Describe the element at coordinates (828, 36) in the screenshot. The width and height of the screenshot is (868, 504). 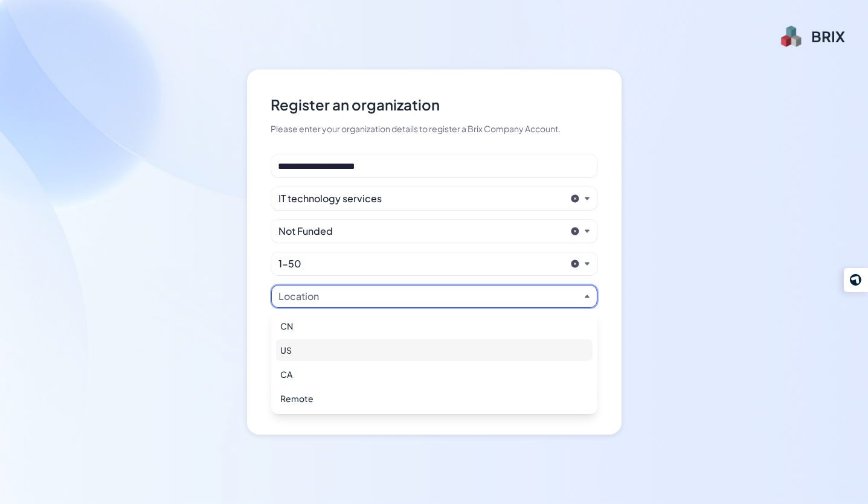
I see `div: BRIX` at that location.